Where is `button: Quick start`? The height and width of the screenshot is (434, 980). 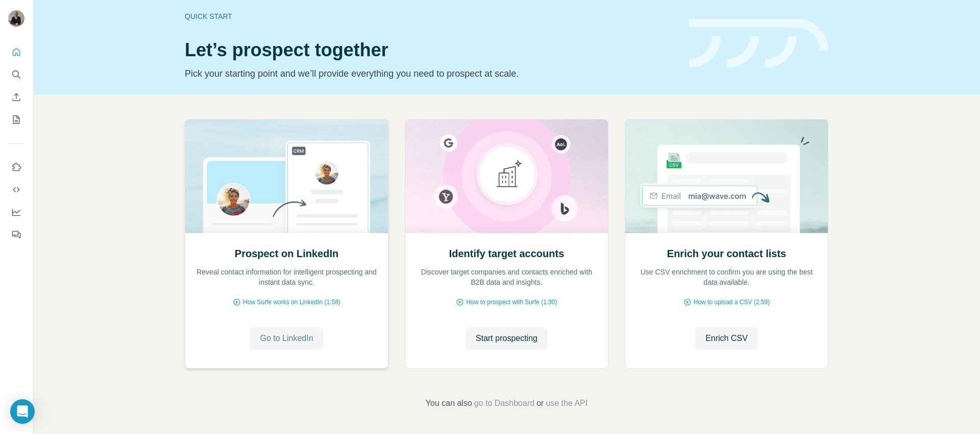
button: Quick start is located at coordinates (16, 52).